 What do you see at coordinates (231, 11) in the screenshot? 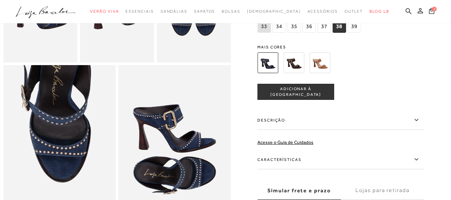
I see `span: Bolsas` at bounding box center [231, 11].